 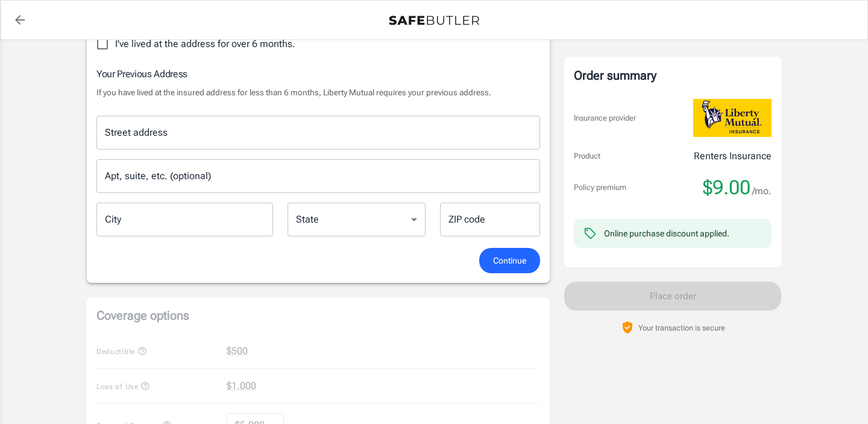 I want to click on p: Policy premium, so click(x=599, y=188).